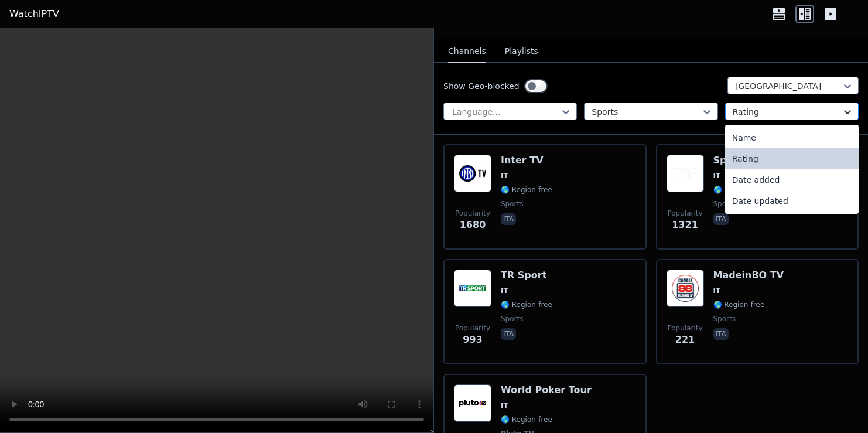 This screenshot has width=868, height=433. Describe the element at coordinates (527, 161) in the screenshot. I see `h6: Inter TV` at that location.